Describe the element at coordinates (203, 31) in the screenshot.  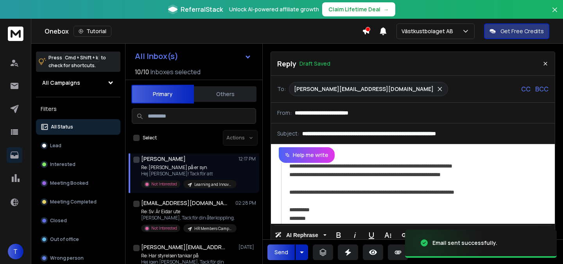
I see `div: Onebox` at that location.